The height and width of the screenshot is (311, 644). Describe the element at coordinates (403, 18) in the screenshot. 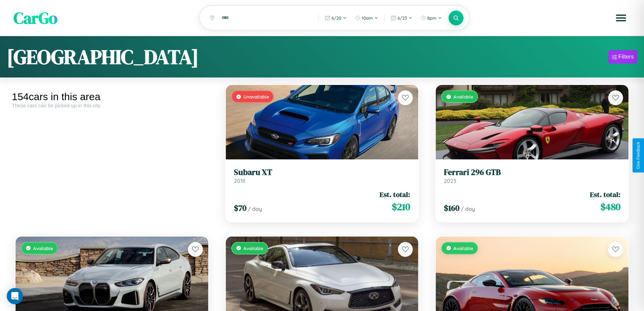

I see `span: 6 / 23` at that location.